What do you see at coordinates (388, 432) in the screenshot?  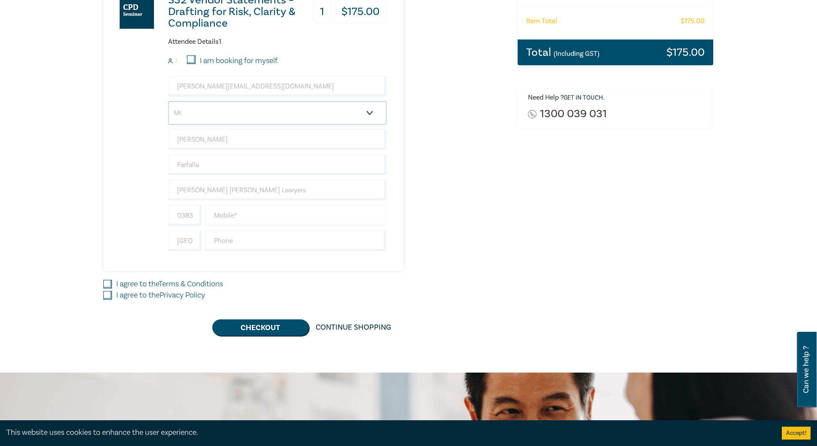 I see `div: This website uses cookies to enhance the user experience.` at bounding box center [388, 432].